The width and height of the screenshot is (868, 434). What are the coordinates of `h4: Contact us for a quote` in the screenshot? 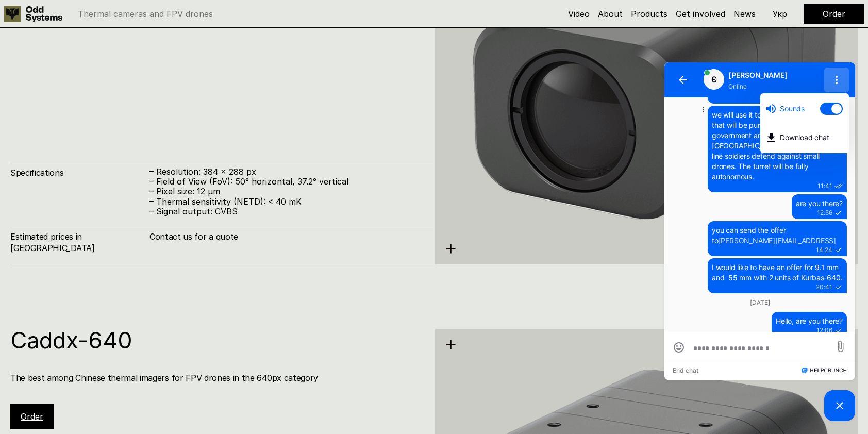 It's located at (286, 236).